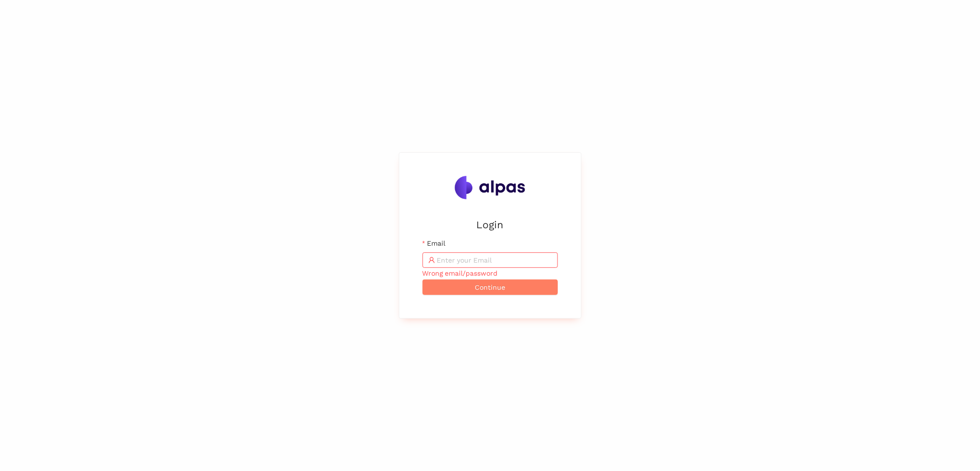 The width and height of the screenshot is (980, 471). I want to click on button: Continue, so click(490, 287).